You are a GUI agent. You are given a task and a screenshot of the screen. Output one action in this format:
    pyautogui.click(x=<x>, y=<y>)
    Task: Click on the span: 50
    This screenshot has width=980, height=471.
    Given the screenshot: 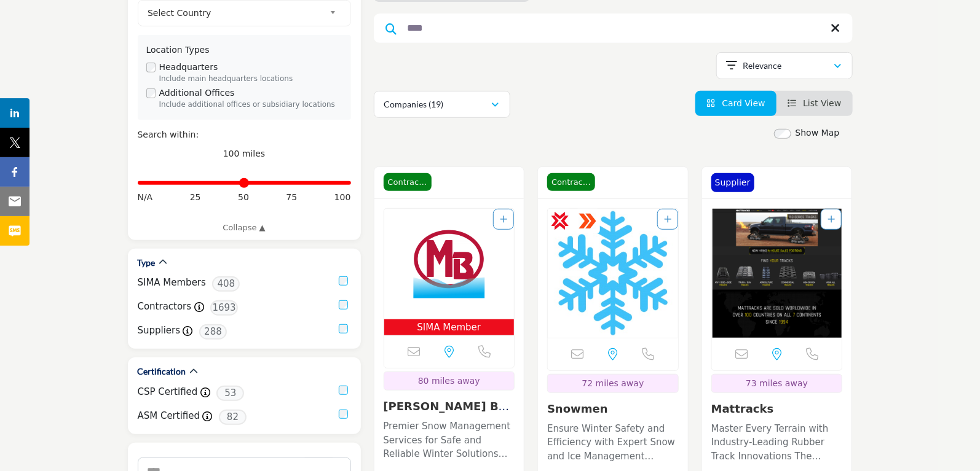 What is the action you would take?
    pyautogui.click(x=244, y=197)
    